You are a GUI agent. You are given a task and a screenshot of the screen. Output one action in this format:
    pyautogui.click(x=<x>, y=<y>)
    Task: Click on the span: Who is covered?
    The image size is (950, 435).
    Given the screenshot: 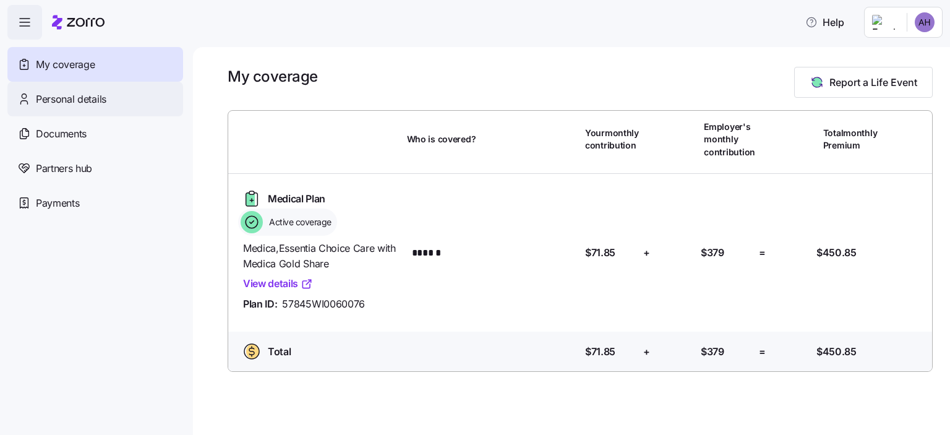 What is the action you would take?
    pyautogui.click(x=442, y=139)
    